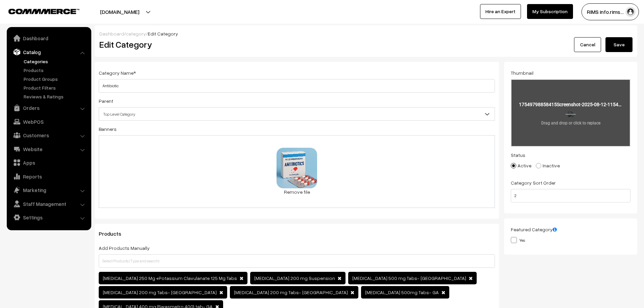 The width and height of the screenshot is (644, 308). I want to click on a: Reports, so click(48, 177).